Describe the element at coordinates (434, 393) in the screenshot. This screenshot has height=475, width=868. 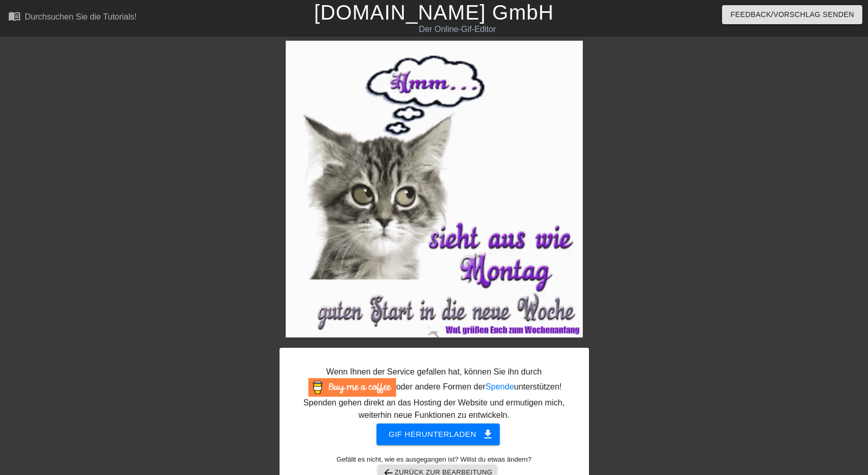
I see `div: Wenn Ihnen der Service gefallen hat, können Sie ihn durch oder andere Formen der unterstützen! Sp...` at that location.